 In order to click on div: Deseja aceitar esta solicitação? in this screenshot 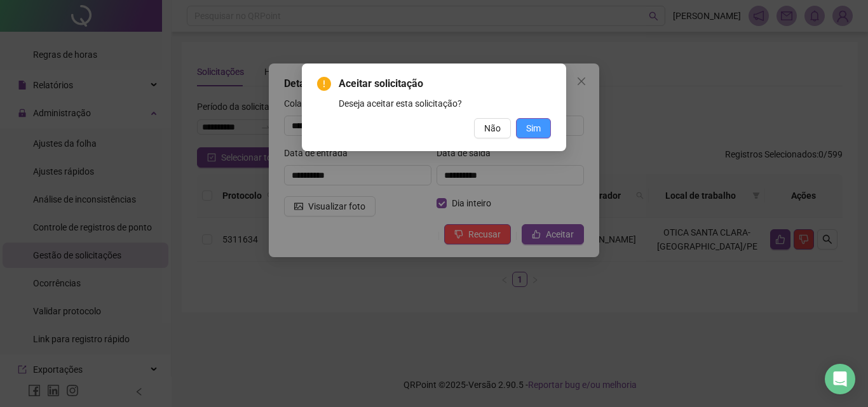, I will do `click(445, 104)`.